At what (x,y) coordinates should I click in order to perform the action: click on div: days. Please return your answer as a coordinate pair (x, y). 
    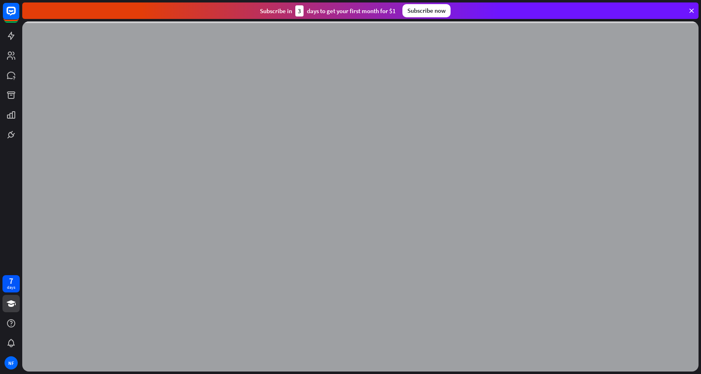
    Looking at the image, I should click on (11, 288).